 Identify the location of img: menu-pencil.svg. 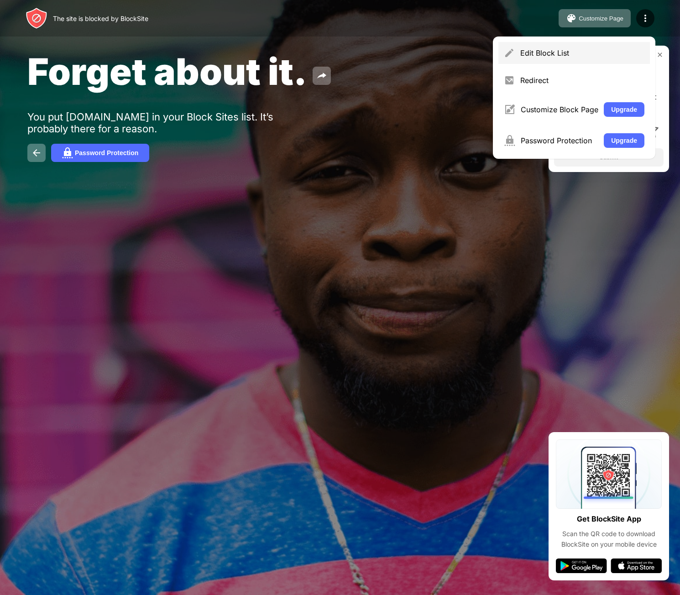
(509, 53).